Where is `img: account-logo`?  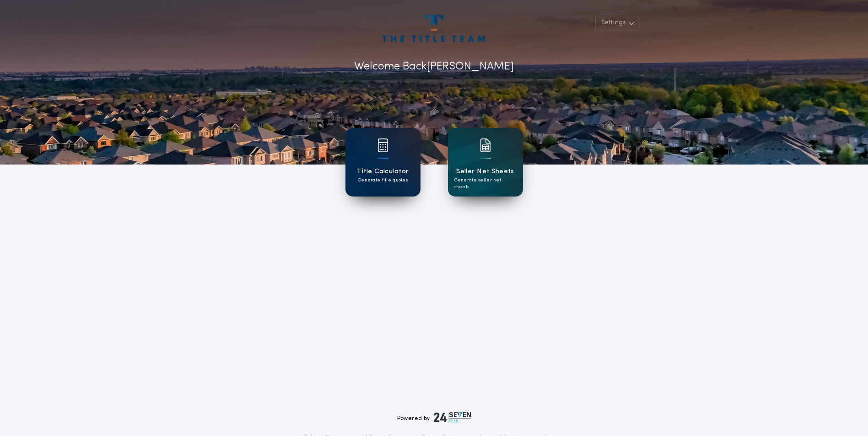 img: account-logo is located at coordinates (434, 29).